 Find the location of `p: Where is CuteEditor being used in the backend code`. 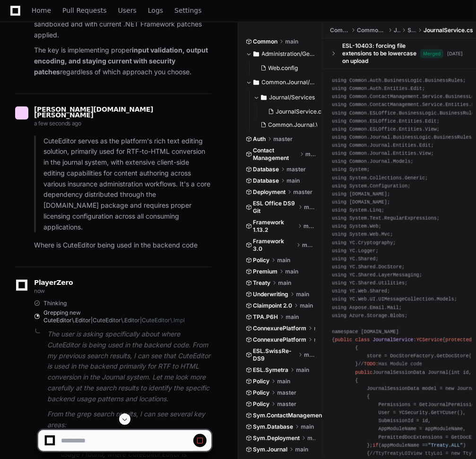

p: Where is CuteEditor being used in the backend code is located at coordinates (122, 245).